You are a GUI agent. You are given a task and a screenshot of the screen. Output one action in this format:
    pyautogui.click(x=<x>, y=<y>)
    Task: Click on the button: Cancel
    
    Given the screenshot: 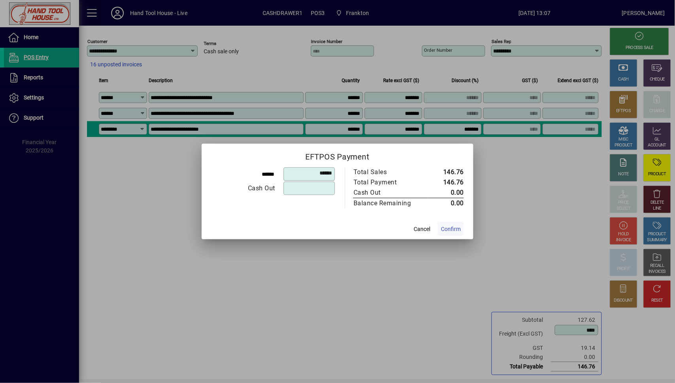 What is the action you would take?
    pyautogui.click(x=422, y=229)
    